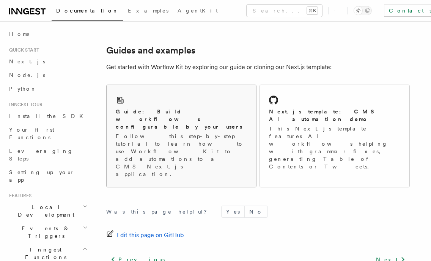 The width and height of the screenshot is (431, 261). I want to click on a: Python, so click(47, 89).